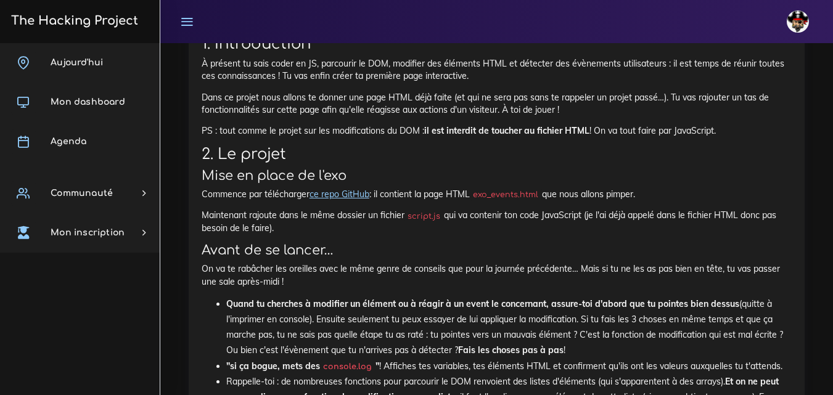  What do you see at coordinates (424, 216) in the screenshot?
I see `code: script.js` at bounding box center [424, 216].